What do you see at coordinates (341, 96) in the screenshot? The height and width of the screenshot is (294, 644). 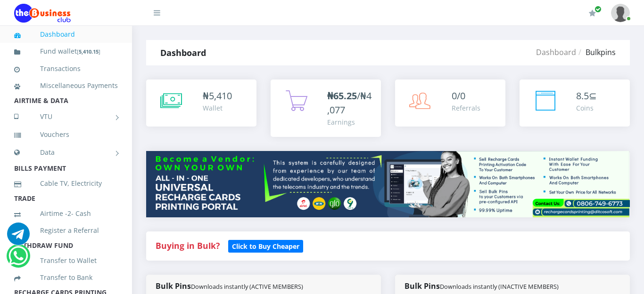 I see `b: ₦65.25` at bounding box center [341, 96].